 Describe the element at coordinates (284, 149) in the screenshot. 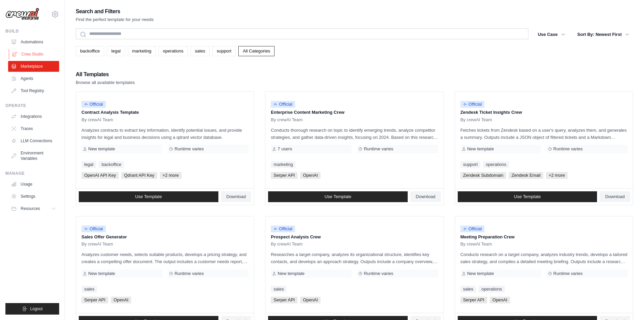

I see `span: 7 users` at that location.